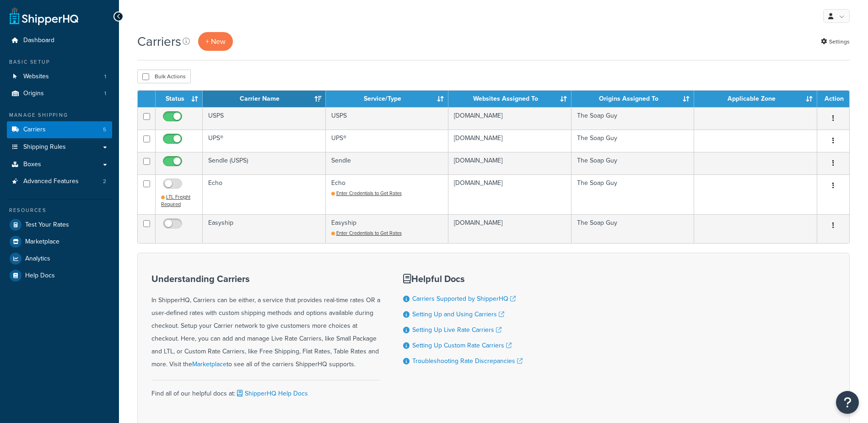  What do you see at coordinates (44, 147) in the screenshot?
I see `span: Shipping Rules` at bounding box center [44, 147].